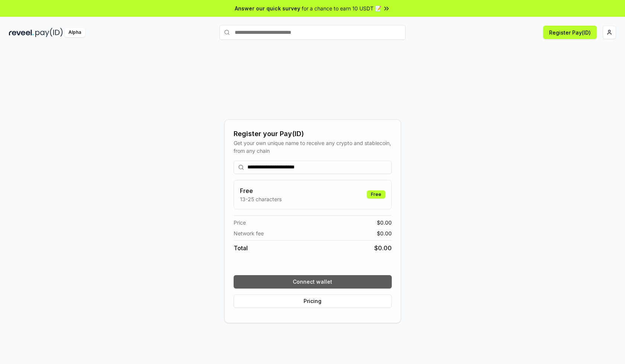 Image resolution: width=625 pixels, height=364 pixels. Describe the element at coordinates (248, 233) in the screenshot. I see `span: Network fee` at that location.